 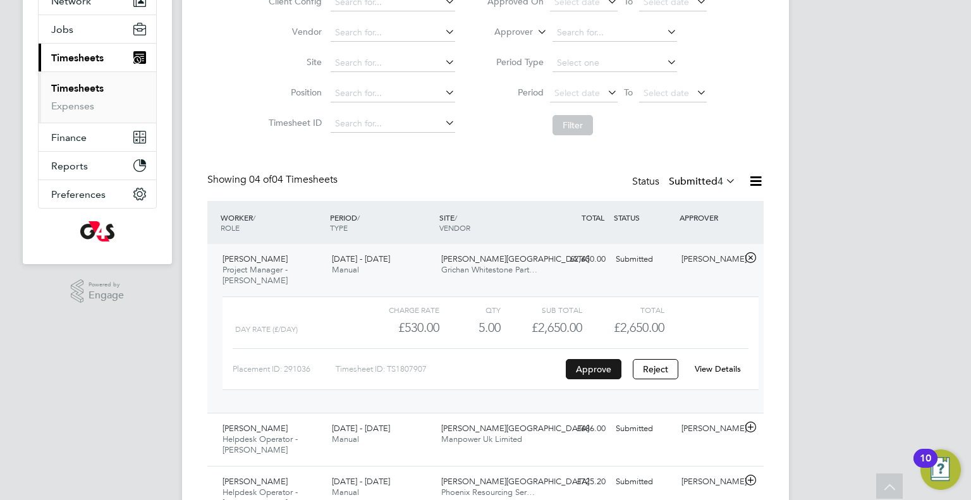 I want to click on button: Preferences, so click(x=97, y=194).